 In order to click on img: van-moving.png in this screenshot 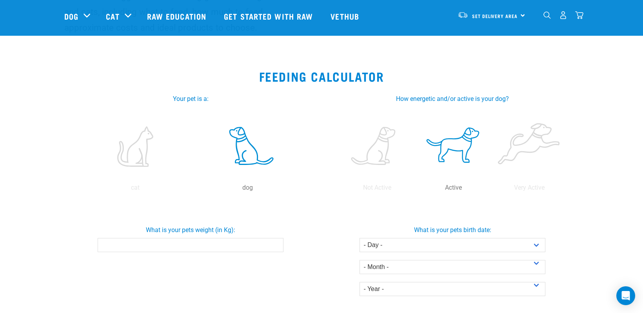, I will do `click(463, 15)`.